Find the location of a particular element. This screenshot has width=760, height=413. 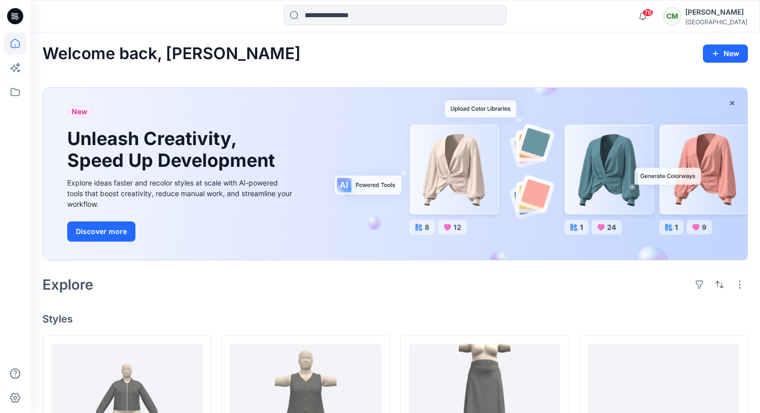

div: CM is located at coordinates (672, 16).